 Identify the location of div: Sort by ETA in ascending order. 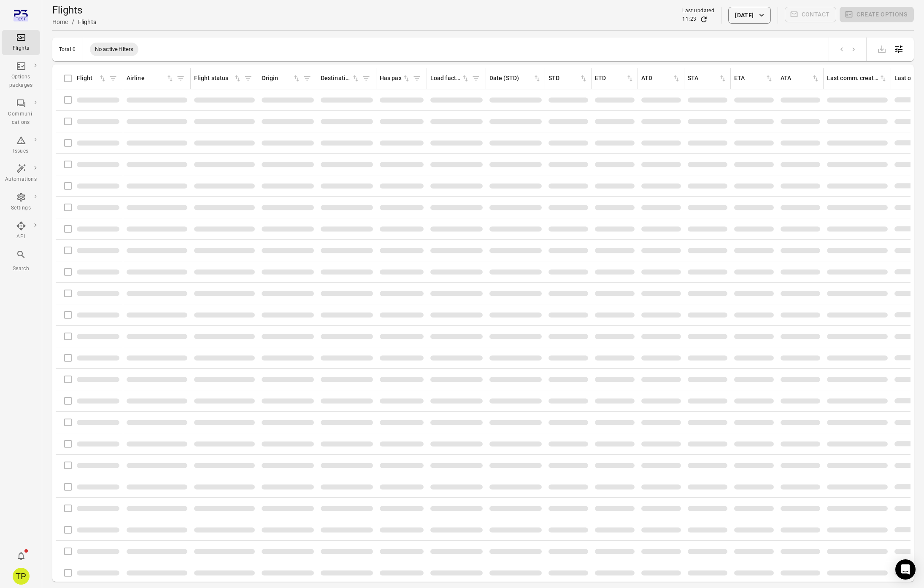
(753, 79).